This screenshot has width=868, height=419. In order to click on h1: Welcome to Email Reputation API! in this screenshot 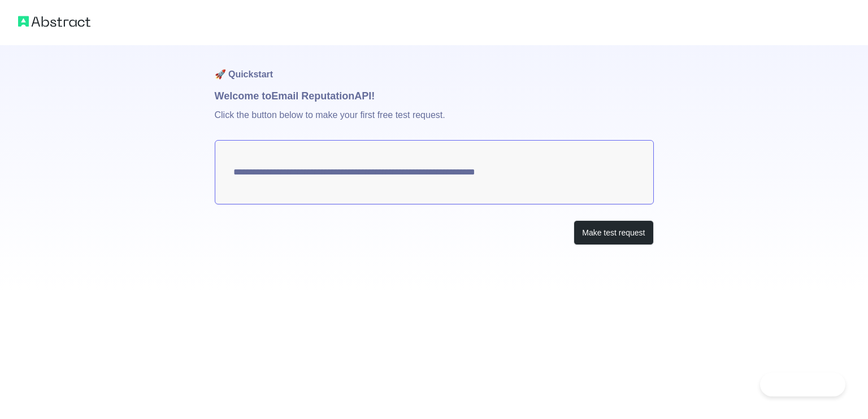, I will do `click(434, 96)`.